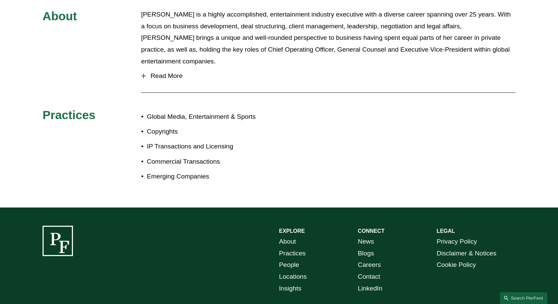 The height and width of the screenshot is (304, 558). What do you see at coordinates (366, 242) in the screenshot?
I see `a: News` at bounding box center [366, 242].